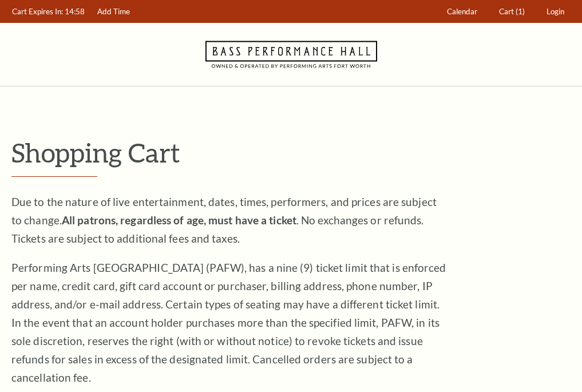 This screenshot has height=392, width=582. What do you see at coordinates (224, 220) in the screenshot?
I see `span: Due to the nature of live entertainment, dates, times, performers, and prices are subject to chan...` at bounding box center [224, 220].